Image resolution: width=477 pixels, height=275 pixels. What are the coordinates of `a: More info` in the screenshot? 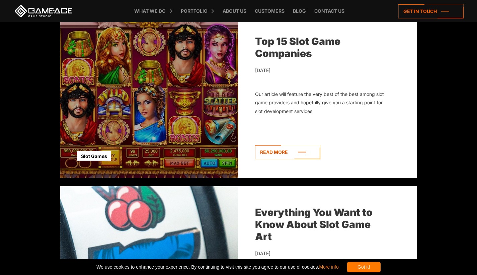 It's located at (329, 267).